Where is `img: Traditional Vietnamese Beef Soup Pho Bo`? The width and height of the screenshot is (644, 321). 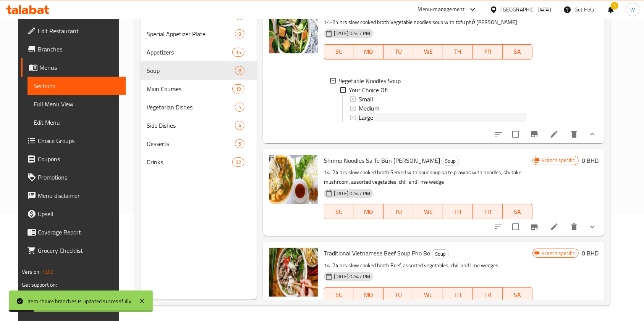 img: Traditional Vietnamese Beef Soup Pho Bo is located at coordinates (293, 272).